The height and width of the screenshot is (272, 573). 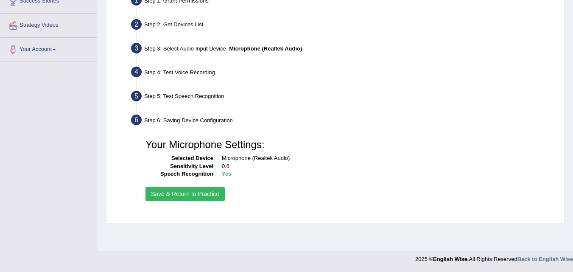 What do you see at coordinates (49, 24) in the screenshot?
I see `a: Strategy Videos` at bounding box center [49, 24].